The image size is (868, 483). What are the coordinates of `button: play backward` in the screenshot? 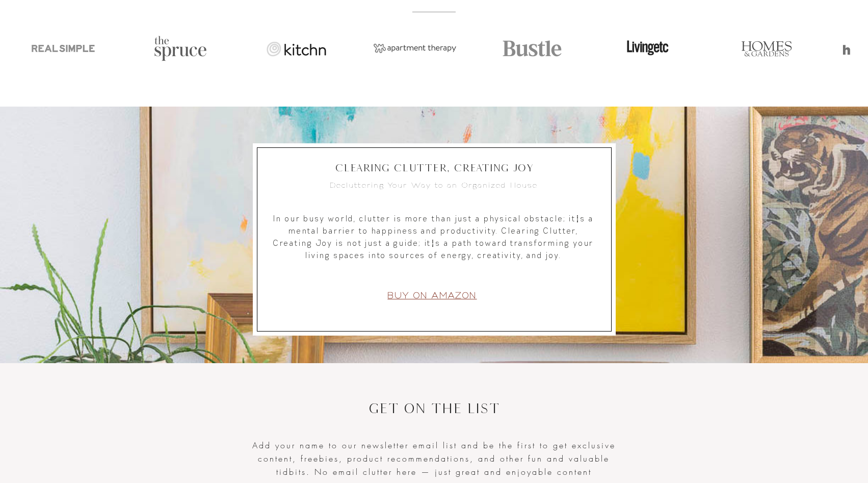 It's located at (30, 48).